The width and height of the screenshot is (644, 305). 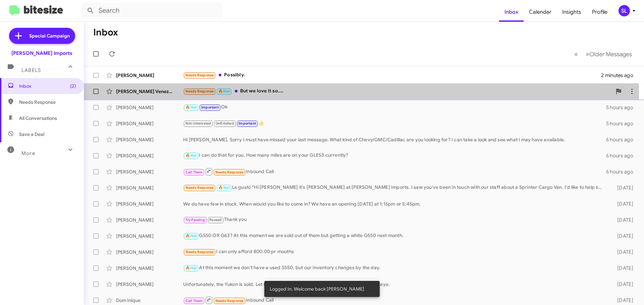 I want to click on input: Search, so click(x=152, y=11).